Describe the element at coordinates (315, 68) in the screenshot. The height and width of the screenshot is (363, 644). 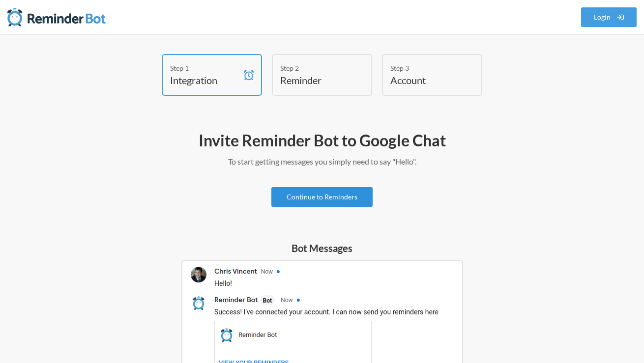
I see `div: Step 2` at that location.